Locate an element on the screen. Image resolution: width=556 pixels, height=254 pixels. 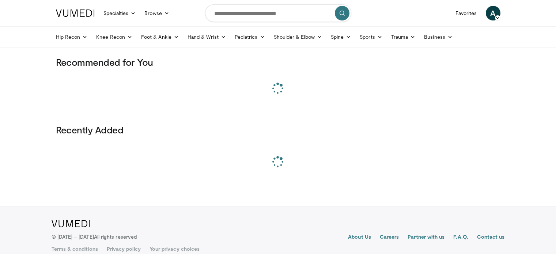
a: Partner with us is located at coordinates (426, 238).